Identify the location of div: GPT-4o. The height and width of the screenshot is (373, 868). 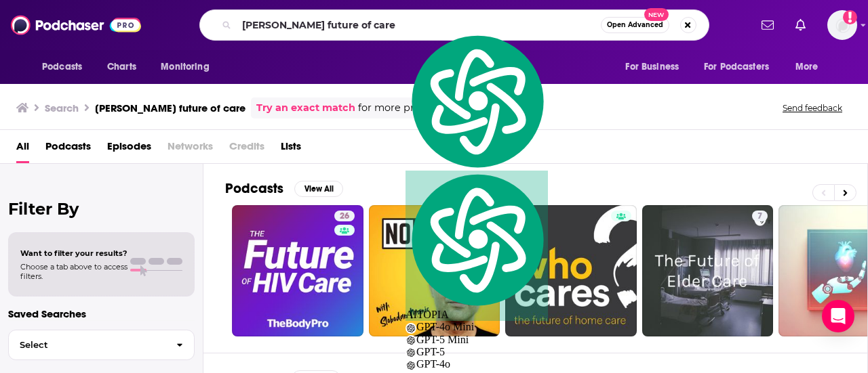
(477, 365).